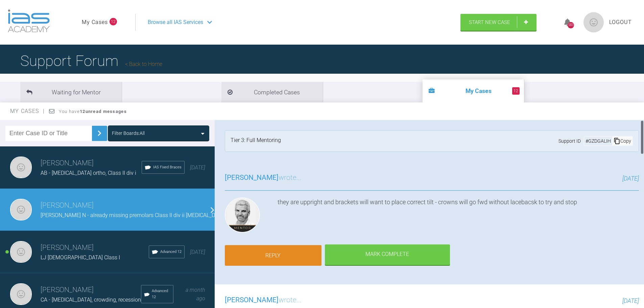 The height and width of the screenshot is (308, 644). Describe the element at coordinates (128, 133) in the screenshot. I see `div: Filter Boards: All` at that location.